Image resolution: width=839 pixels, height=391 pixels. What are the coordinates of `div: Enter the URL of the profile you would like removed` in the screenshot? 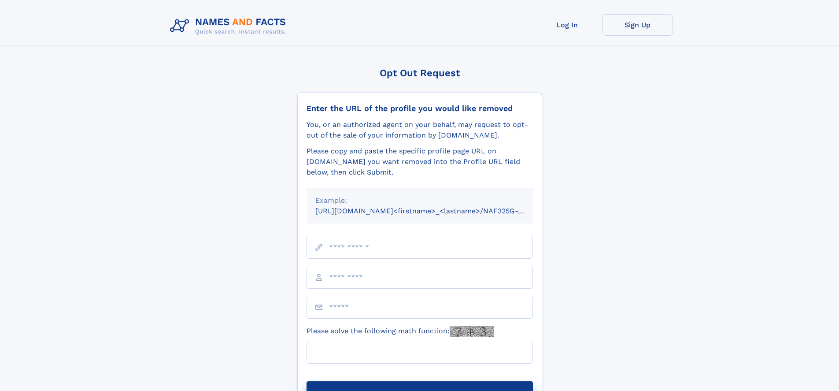 It's located at (420, 108).